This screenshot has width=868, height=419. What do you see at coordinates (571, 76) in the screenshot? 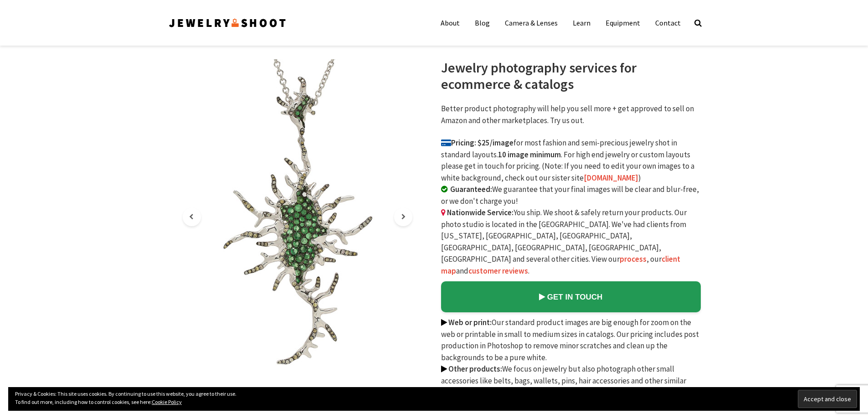
I see `h1: Jewelry photography services for ecommerce & catalogs` at bounding box center [571, 76].